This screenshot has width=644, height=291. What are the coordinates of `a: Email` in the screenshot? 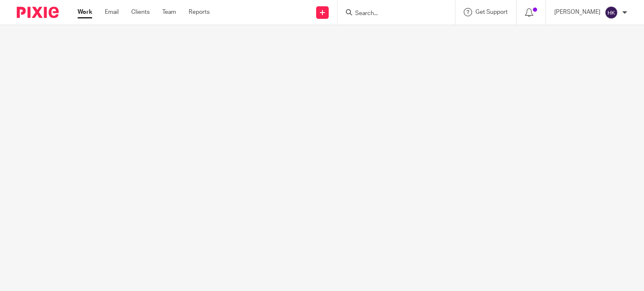 It's located at (111, 12).